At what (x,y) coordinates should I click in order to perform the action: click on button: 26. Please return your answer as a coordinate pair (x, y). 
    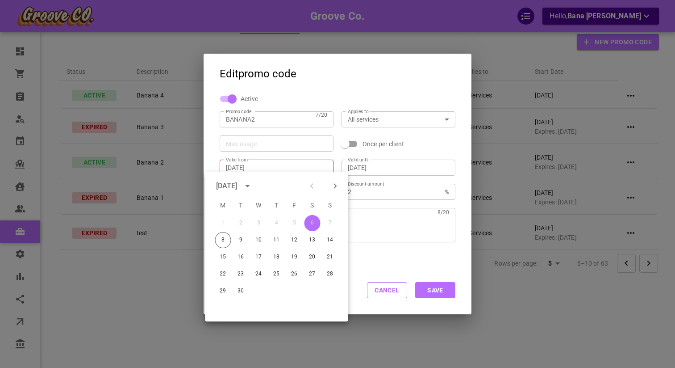
    Looking at the image, I should click on (295, 274).